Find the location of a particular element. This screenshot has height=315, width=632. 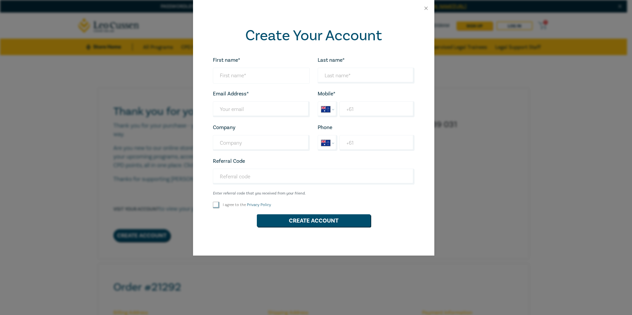

input: First name* is located at coordinates (261, 76).